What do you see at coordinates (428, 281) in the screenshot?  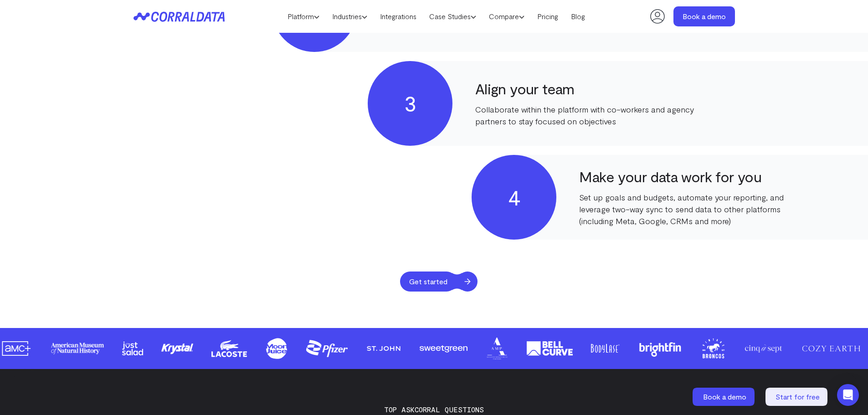 I see `span: Get started` at bounding box center [428, 281].